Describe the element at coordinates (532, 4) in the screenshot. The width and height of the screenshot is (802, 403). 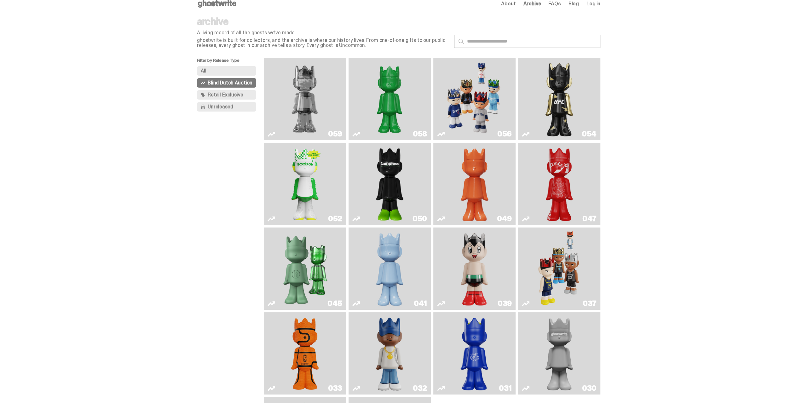
I see `span: Archive` at that location.